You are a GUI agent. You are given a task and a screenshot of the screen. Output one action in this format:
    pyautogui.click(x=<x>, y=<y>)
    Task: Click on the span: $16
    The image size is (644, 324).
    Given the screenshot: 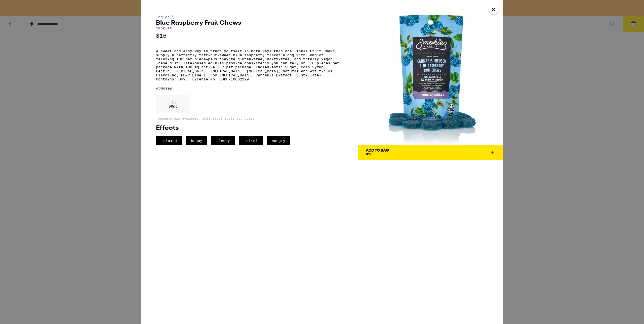 What is the action you would take?
    pyautogui.click(x=369, y=154)
    